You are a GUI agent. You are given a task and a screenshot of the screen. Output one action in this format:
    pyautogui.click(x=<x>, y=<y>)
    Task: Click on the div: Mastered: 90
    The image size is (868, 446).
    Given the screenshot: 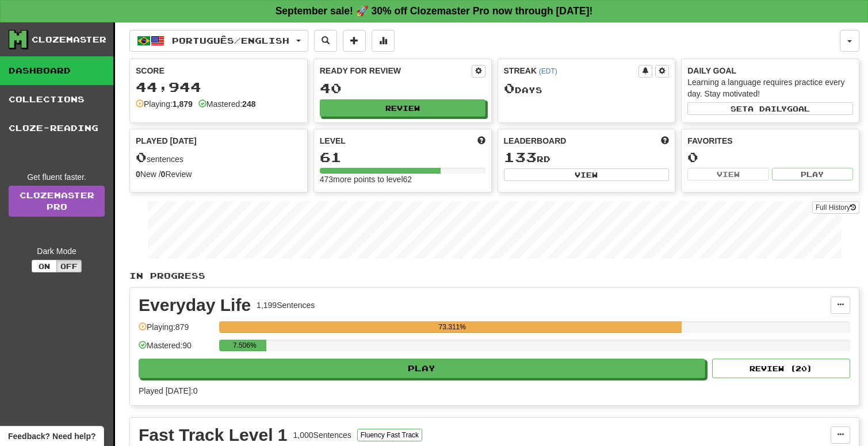 What is the action you would take?
    pyautogui.click(x=176, y=349)
    